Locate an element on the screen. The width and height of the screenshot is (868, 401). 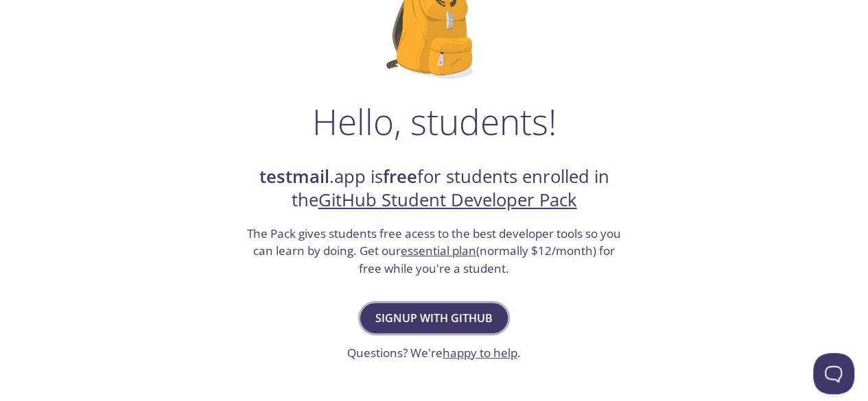
strong: testmail is located at coordinates (294, 176).